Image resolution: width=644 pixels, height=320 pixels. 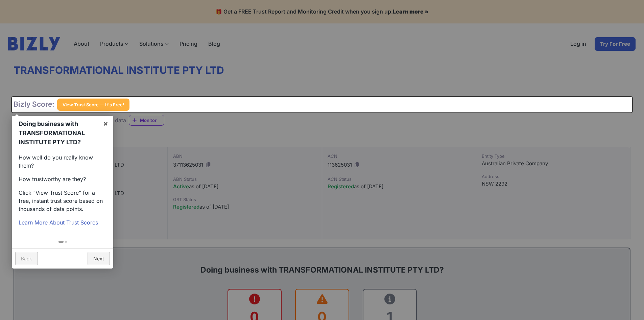 What do you see at coordinates (62, 201) in the screenshot?
I see `p: Click “View Trust Score” for a free, instant trust score based on thousands of data points.` at bounding box center [62, 201].